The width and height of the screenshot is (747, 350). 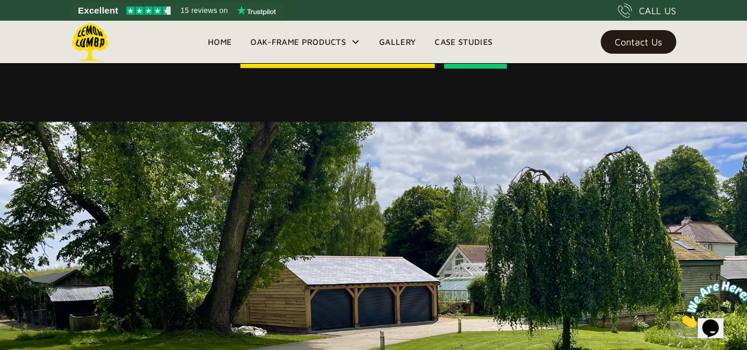 What do you see at coordinates (464, 42) in the screenshot?
I see `a: Case Studies` at bounding box center [464, 42].